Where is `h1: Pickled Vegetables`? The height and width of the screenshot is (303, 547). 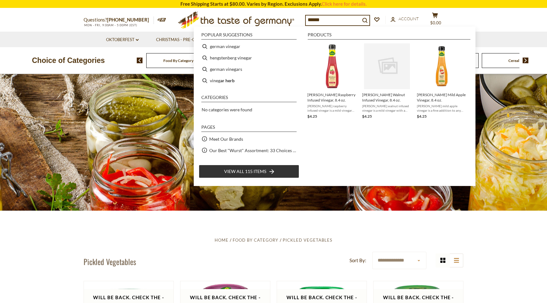
h1: Pickled Vegetables is located at coordinates (110, 262).